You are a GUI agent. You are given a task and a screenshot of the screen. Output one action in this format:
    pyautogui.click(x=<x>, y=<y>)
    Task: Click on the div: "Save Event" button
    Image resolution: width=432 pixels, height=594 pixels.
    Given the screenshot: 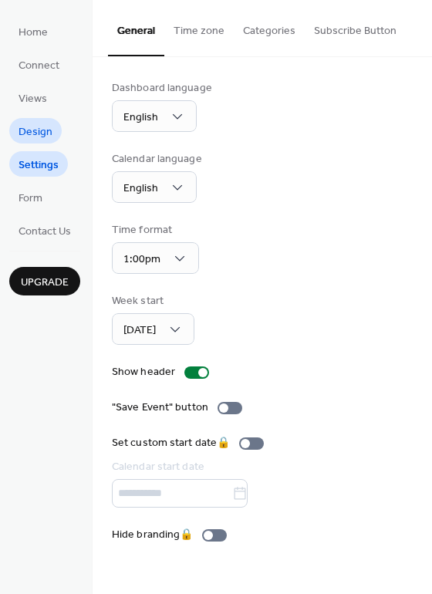 What is the action you would take?
    pyautogui.click(x=160, y=407)
    